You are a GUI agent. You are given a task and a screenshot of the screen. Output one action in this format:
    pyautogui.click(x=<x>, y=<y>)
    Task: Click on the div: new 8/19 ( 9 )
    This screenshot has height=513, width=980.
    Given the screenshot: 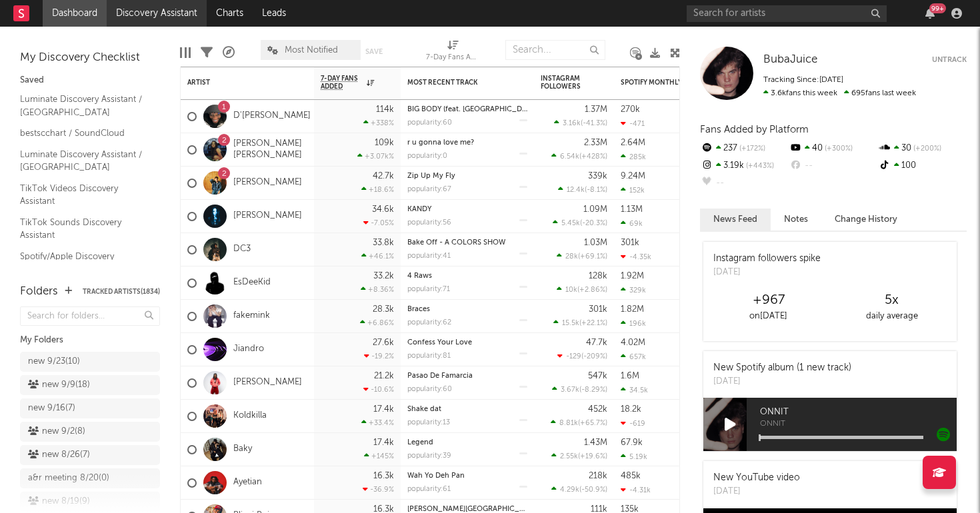 What is the action you would take?
    pyautogui.click(x=59, y=502)
    